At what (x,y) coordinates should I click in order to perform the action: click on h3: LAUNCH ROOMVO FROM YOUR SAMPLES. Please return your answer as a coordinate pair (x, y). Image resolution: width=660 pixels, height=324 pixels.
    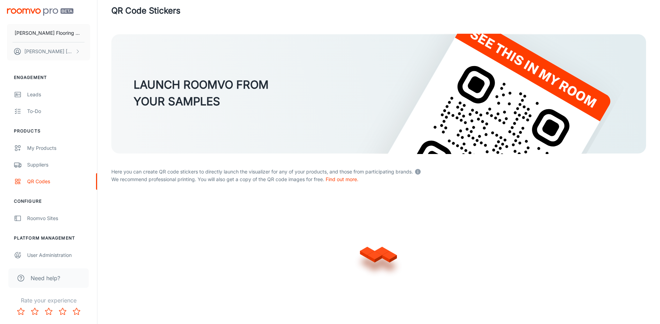
    Looking at the image, I should click on (201, 93).